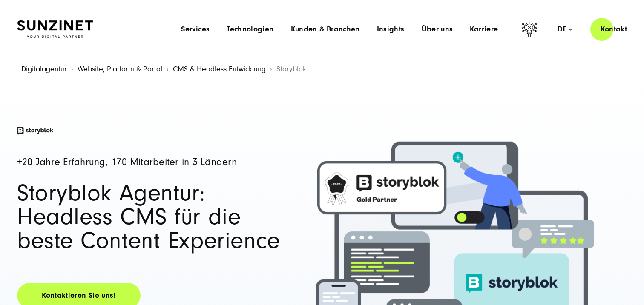 The image size is (644, 305). I want to click on img: Storyblok Logo Schwarz, so click(35, 131).